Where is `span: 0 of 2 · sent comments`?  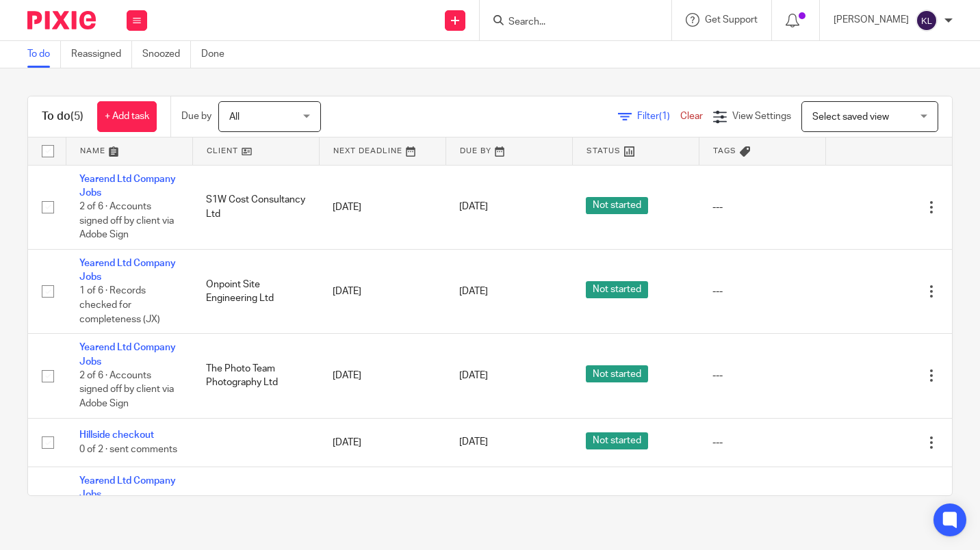 span: 0 of 2 · sent comments is located at coordinates (128, 450).